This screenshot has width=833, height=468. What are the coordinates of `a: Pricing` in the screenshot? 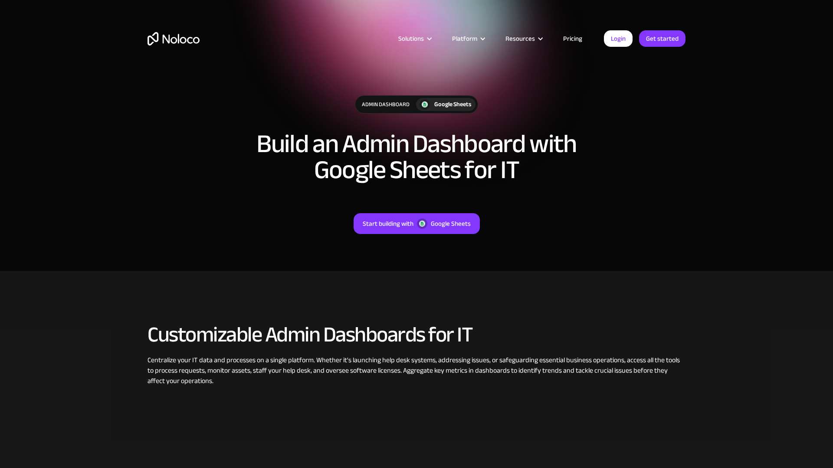 It's located at (573, 39).